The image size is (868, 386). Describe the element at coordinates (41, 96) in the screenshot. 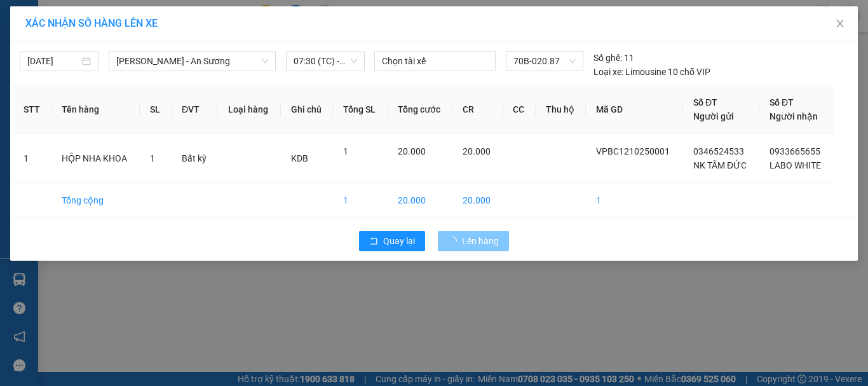

I see `span: In ngày:` at that location.